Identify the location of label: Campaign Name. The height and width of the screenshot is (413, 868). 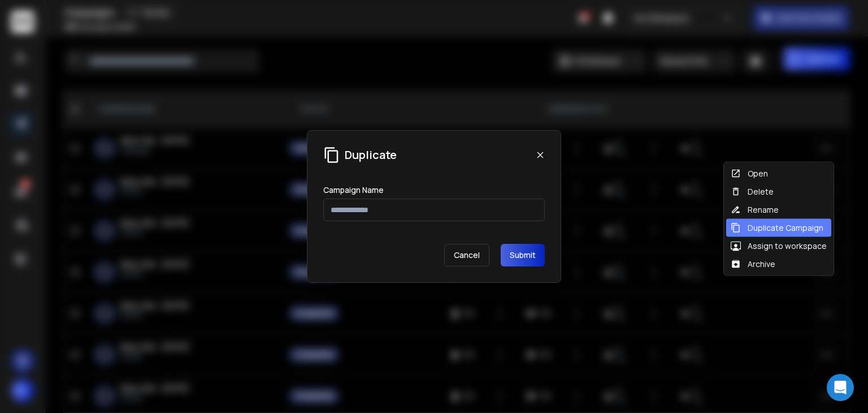
(353, 190).